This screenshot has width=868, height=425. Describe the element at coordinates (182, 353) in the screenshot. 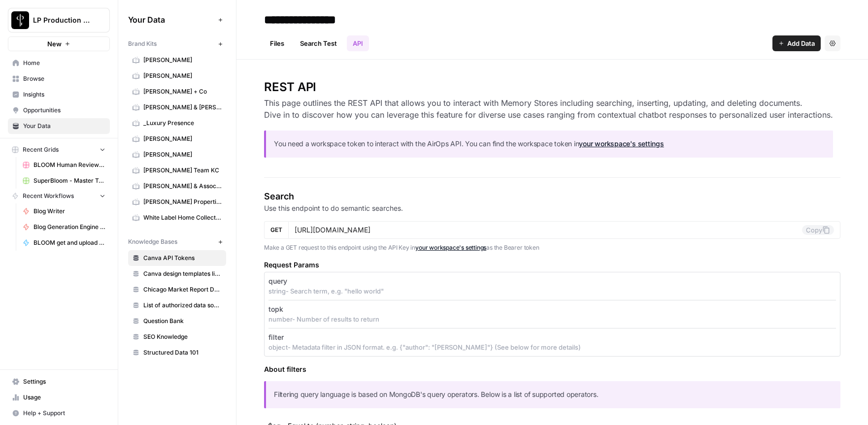

I see `span: Structured Data 101` at that location.